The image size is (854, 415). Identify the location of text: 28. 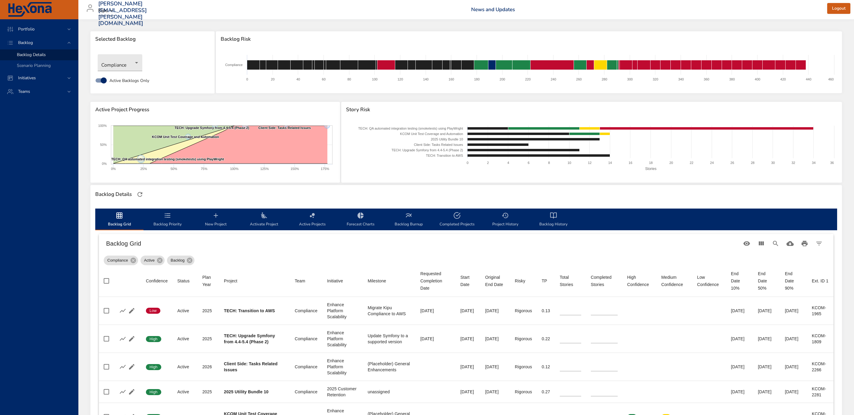
(753, 163).